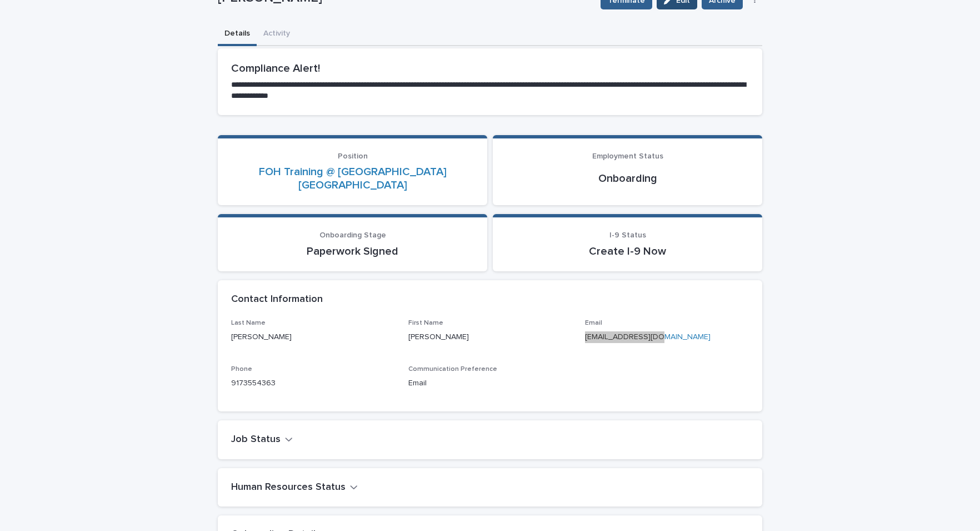 Image resolution: width=980 pixels, height=531 pixels. What do you see at coordinates (593, 323) in the screenshot?
I see `span: Email` at bounding box center [593, 323].